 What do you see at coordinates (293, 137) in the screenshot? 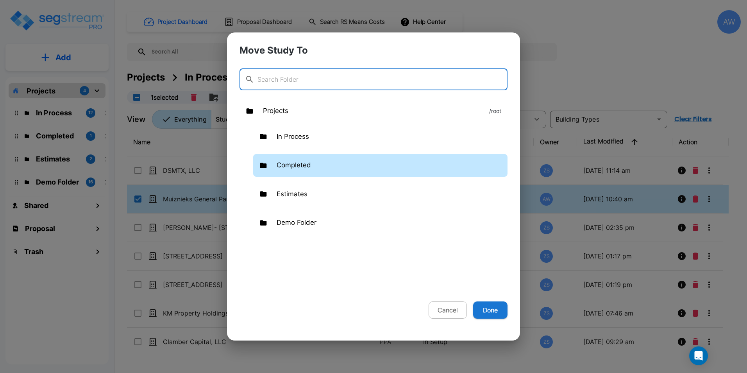
I see `p: In Process` at bounding box center [293, 137].